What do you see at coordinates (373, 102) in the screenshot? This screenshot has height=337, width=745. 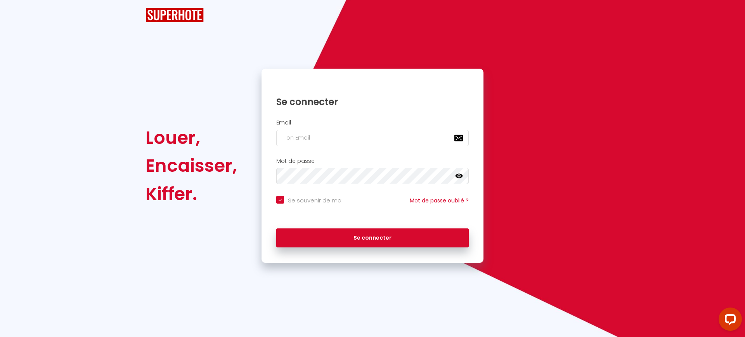 I see `h1: Se connecter` at bounding box center [373, 102].